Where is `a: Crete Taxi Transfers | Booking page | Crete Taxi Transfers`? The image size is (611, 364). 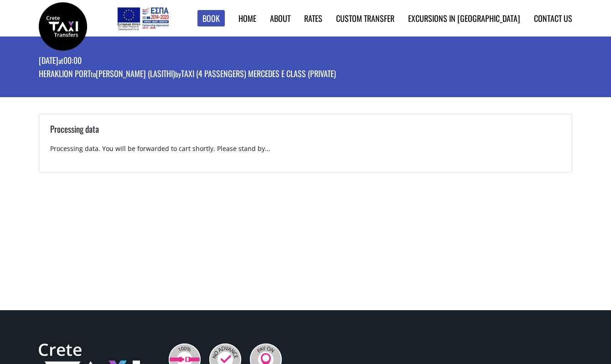 a: Crete Taxi Transfers | Booking page | Crete Taxi Transfers is located at coordinates (63, 25).